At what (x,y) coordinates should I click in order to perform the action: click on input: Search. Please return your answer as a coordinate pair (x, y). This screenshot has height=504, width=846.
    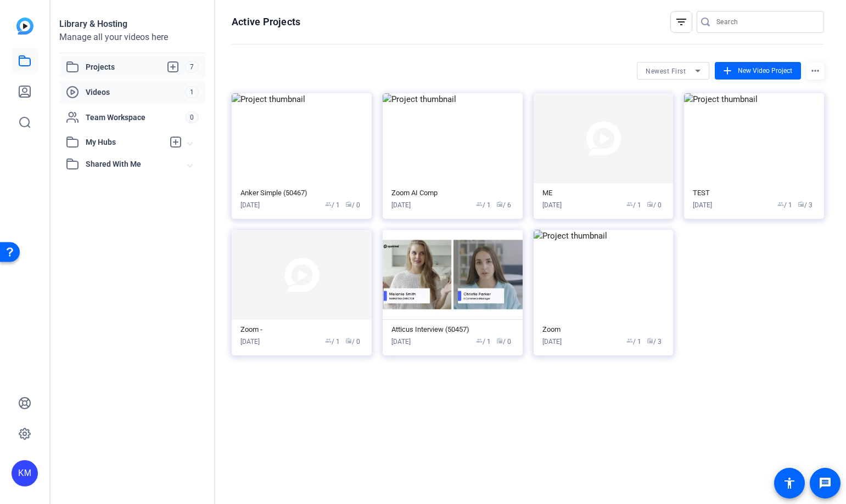
    Looking at the image, I should click on (766, 22).